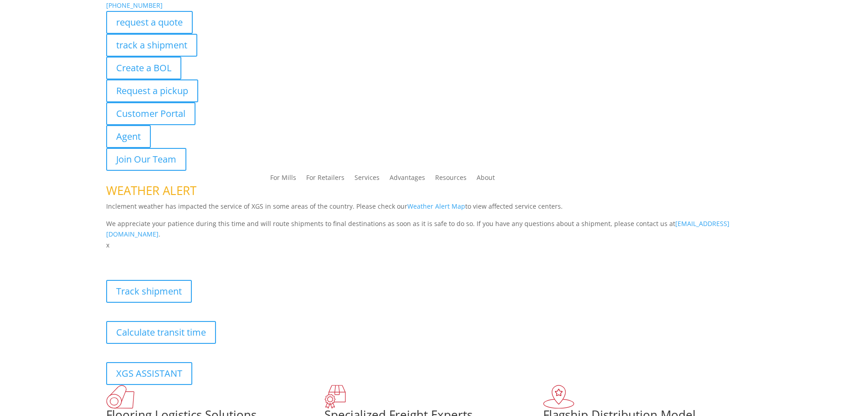 The width and height of the screenshot is (868, 416). Describe the element at coordinates (559, 397) in the screenshot. I see `img: xgs-icon-flagship-distribution-model-red` at that location.